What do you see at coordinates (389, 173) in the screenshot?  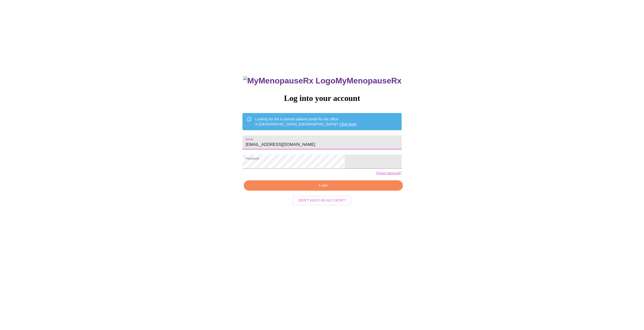 I see `a: Forgot password?` at bounding box center [389, 173].